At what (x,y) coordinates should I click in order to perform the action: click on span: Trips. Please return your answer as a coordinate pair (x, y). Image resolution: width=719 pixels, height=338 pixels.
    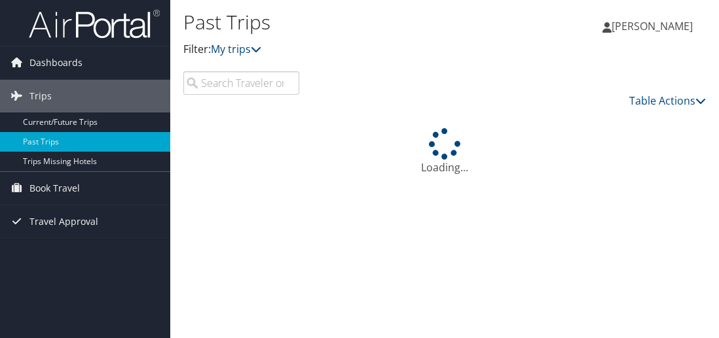
    Looking at the image, I should click on (41, 96).